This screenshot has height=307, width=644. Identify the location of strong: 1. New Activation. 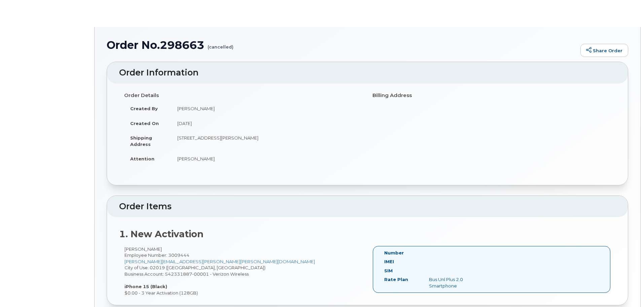
(161, 234).